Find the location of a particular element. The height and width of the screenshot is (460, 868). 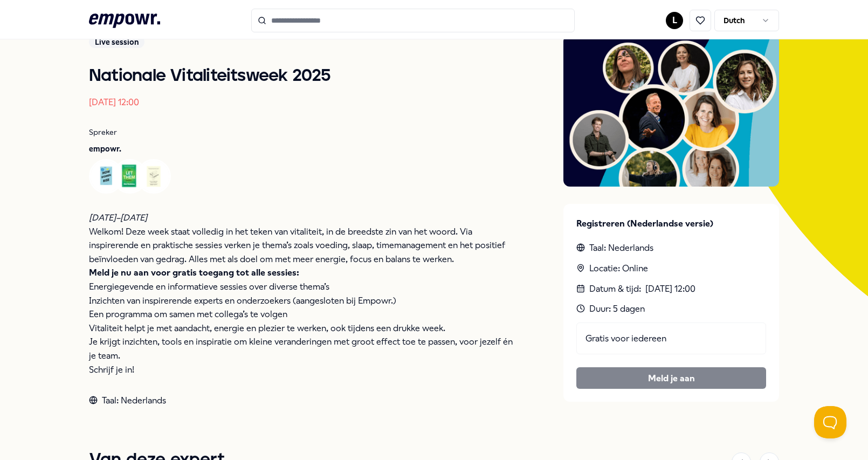

img: Presenter image is located at coordinates (671, 110).